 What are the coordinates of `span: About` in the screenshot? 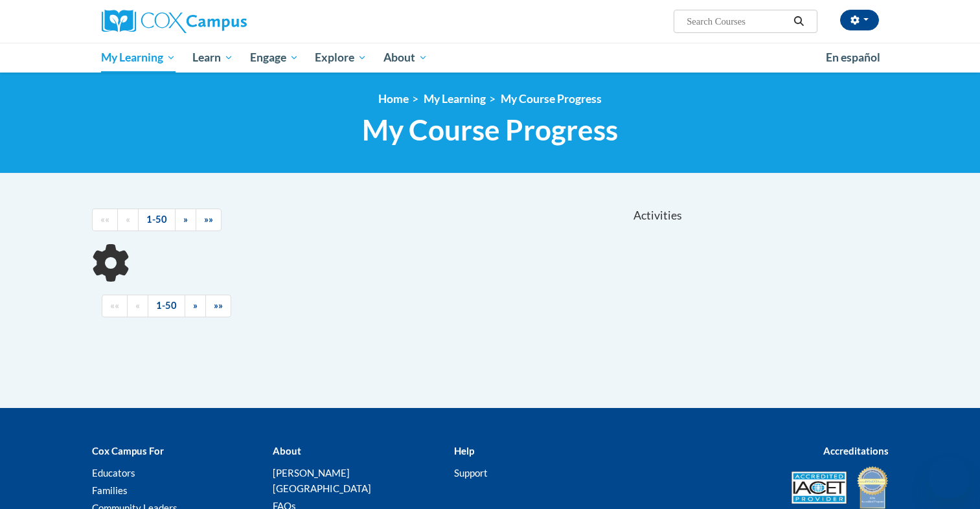 It's located at (405, 58).